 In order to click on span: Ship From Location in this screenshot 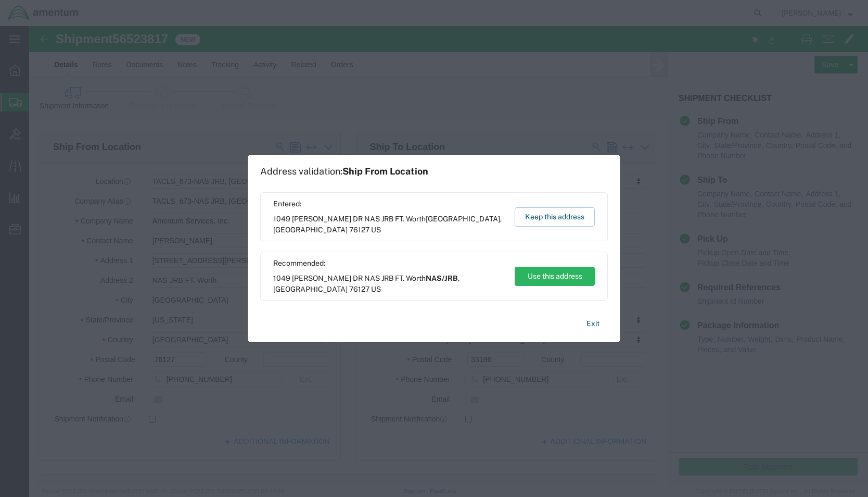, I will do `click(385, 171)`.